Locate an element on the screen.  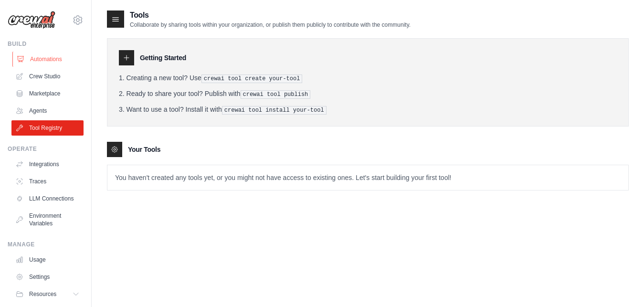
pre: crewai tool install your-tool is located at coordinates (274, 110).